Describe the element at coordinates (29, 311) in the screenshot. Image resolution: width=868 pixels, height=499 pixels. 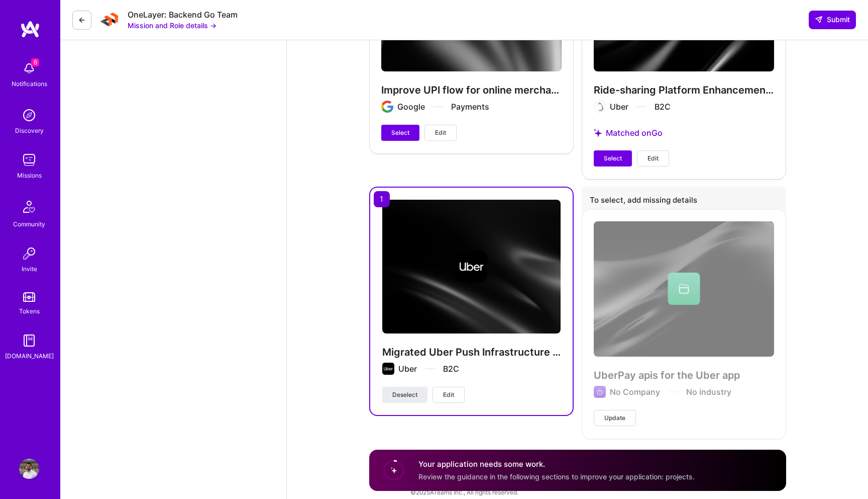
I see `div: Tokens` at that location.